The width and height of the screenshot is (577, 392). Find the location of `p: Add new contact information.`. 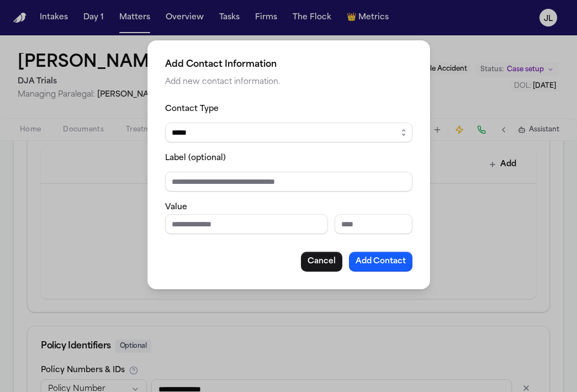

p: Add new contact information. is located at coordinates (288, 82).